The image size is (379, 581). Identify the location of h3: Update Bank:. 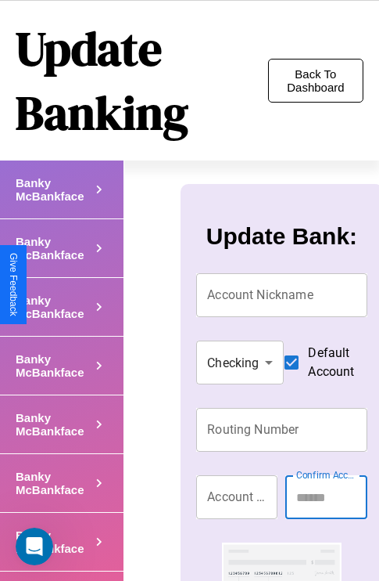
(282, 236).